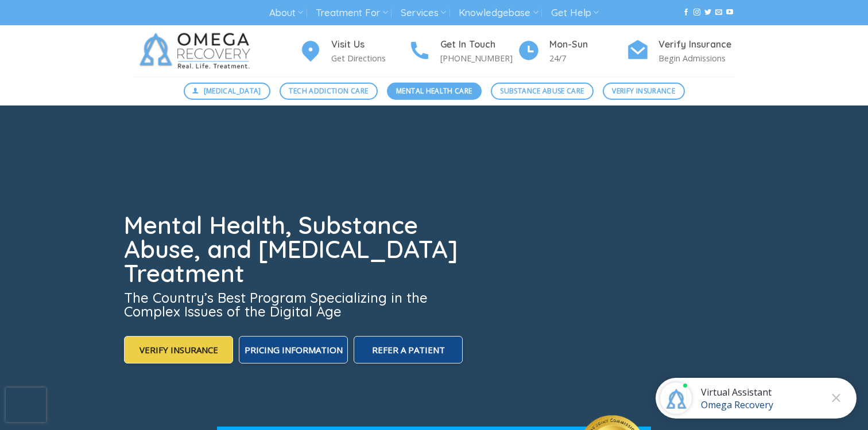  What do you see at coordinates (423, 13) in the screenshot?
I see `a: Services` at bounding box center [423, 13].